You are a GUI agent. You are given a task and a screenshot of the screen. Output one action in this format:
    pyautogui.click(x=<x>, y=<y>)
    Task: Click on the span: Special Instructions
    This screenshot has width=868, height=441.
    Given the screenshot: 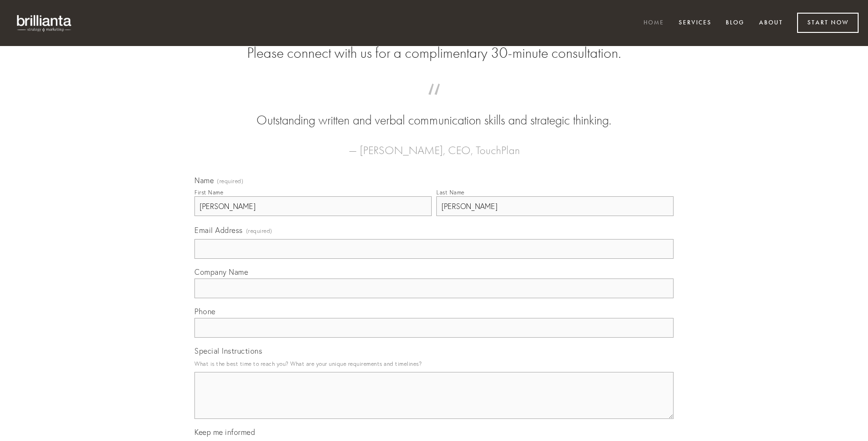 What is the action you would take?
    pyautogui.click(x=228, y=351)
    